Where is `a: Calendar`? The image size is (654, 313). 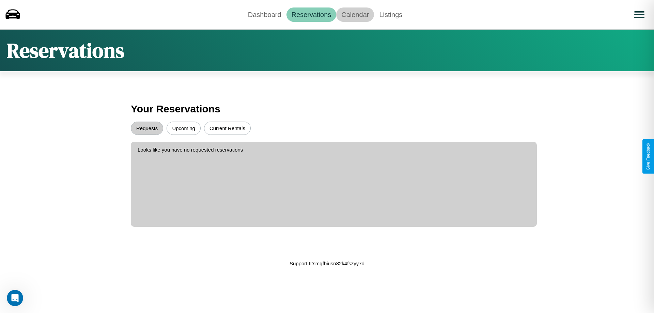 a: Calendar is located at coordinates (355, 15).